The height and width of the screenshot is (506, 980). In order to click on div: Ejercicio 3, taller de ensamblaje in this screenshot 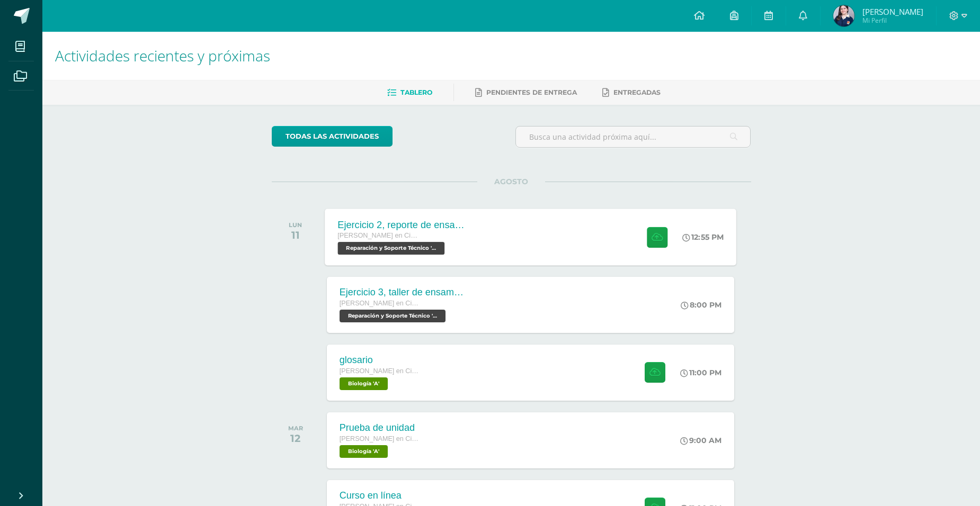, I will do `click(403, 292)`.